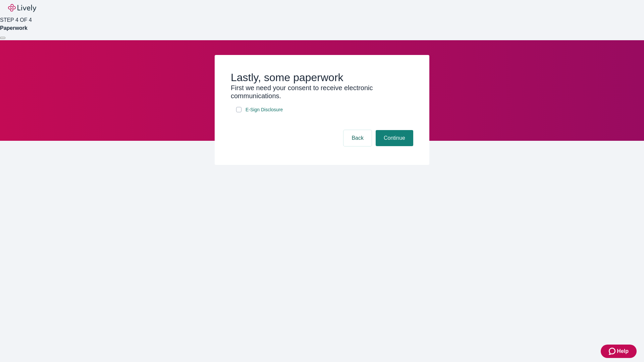  Describe the element at coordinates (264, 110) in the screenshot. I see `a: e-sign disclosure document` at that location.